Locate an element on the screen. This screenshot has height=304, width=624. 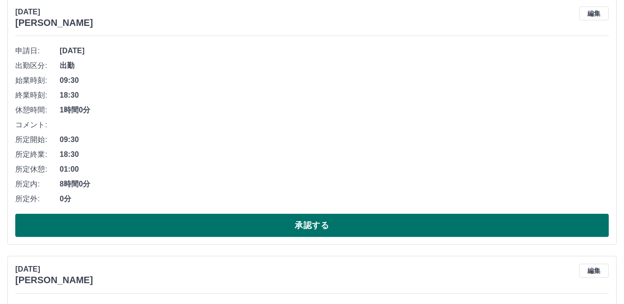
span: コメント: is located at coordinates (37, 125).